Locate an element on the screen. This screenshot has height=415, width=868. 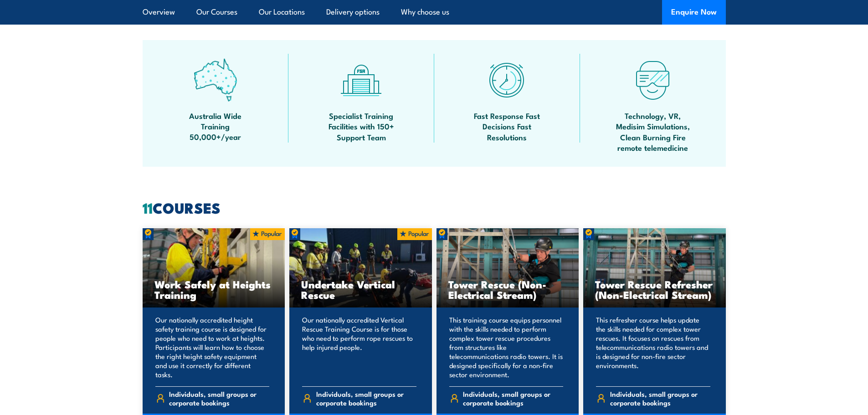
span: Specialist Training Facilities with 150+ Support Team is located at coordinates (361, 126).